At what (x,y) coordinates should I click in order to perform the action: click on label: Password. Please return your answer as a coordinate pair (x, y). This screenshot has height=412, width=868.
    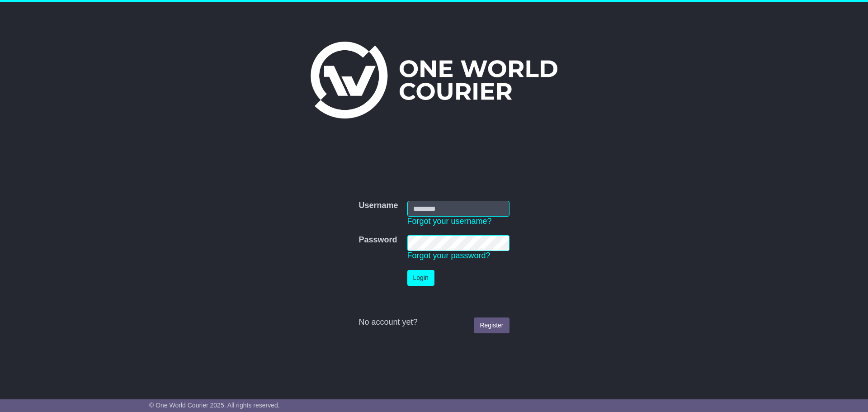
    Looking at the image, I should click on (378, 240).